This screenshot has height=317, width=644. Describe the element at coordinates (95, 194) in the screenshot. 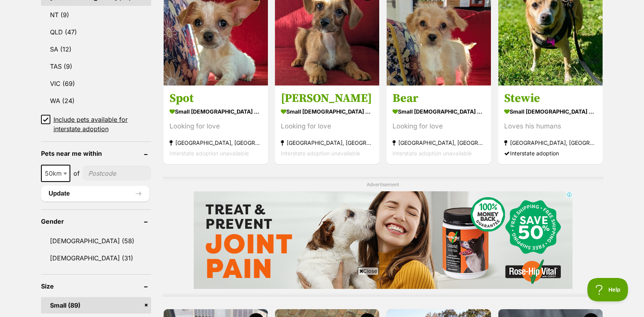

I see `button: Update` at that location.